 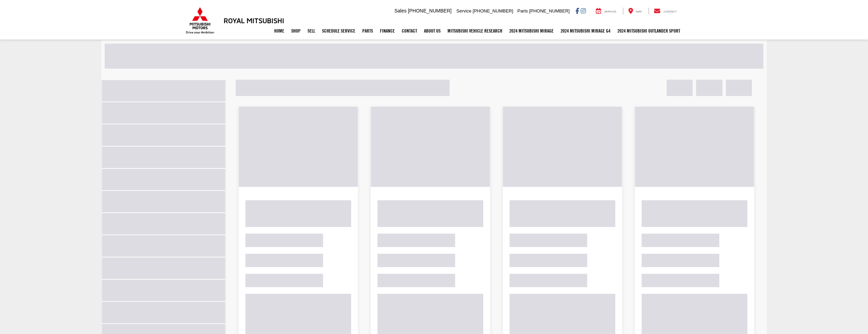 What do you see at coordinates (639, 11) in the screenshot?
I see `span: Map` at bounding box center [639, 11].